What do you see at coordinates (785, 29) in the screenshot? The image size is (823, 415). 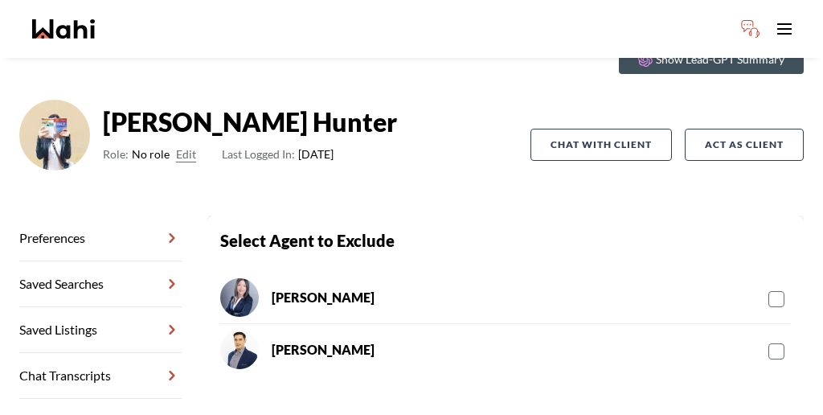 I see `button: Toggle open navigation menu` at bounding box center [785, 29].